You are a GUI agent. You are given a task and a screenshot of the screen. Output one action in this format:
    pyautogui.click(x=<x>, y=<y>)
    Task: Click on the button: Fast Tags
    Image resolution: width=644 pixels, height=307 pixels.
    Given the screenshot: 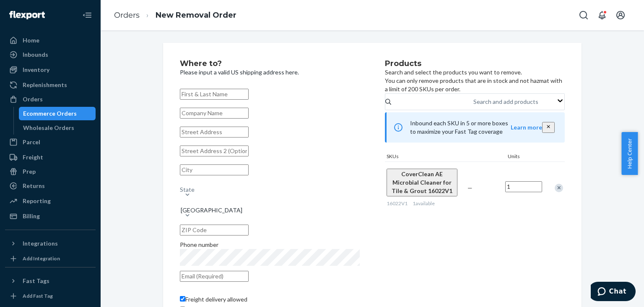 What is the action you would take?
    pyautogui.click(x=51, y=281)
    